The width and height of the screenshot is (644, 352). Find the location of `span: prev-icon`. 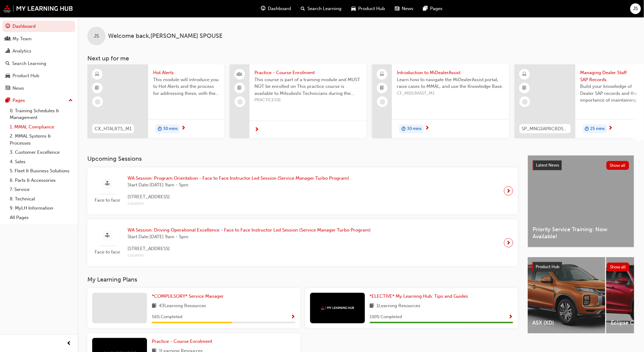

span: prev-icon is located at coordinates (69, 343).